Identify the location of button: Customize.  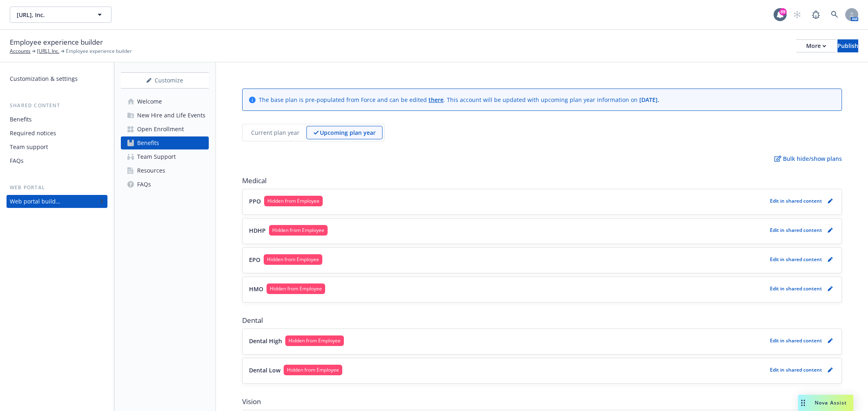
(165, 81).